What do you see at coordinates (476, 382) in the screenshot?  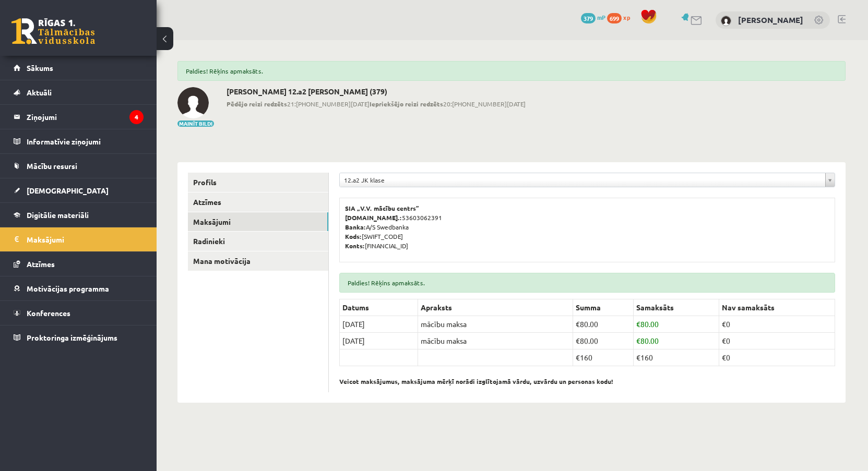 I see `b: Veicot maksājumus, maksājuma mērķī norādi izglītojamā vārdu, uzvārdu un personas kodu!` at bounding box center [476, 382].